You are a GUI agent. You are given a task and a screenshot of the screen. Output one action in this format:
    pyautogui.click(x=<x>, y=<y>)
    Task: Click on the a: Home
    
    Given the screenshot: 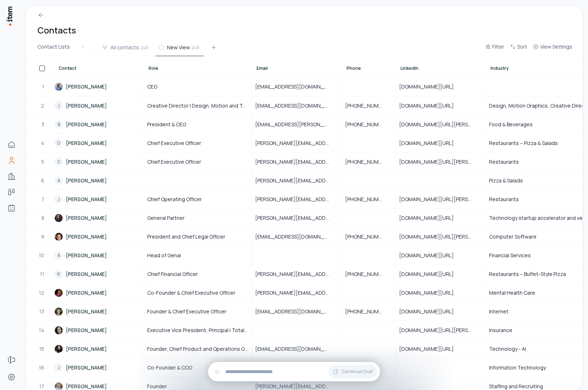 What is the action you would take?
    pyautogui.click(x=11, y=145)
    